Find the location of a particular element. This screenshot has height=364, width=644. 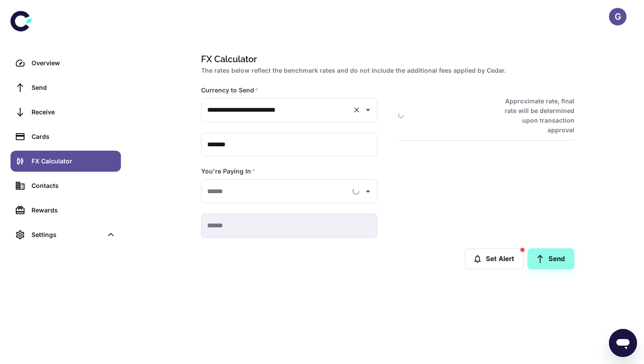

a: Rewards is located at coordinates (65, 210).